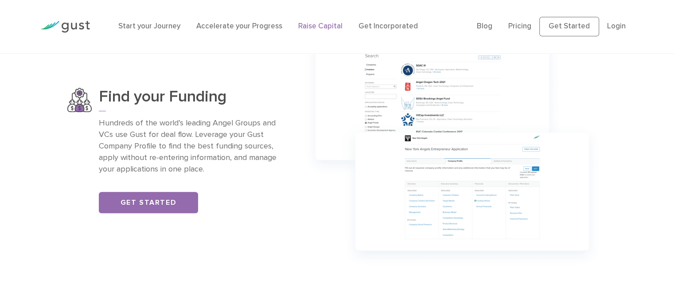 This screenshot has width=674, height=308. I want to click on img: Gust Logo, so click(65, 27).